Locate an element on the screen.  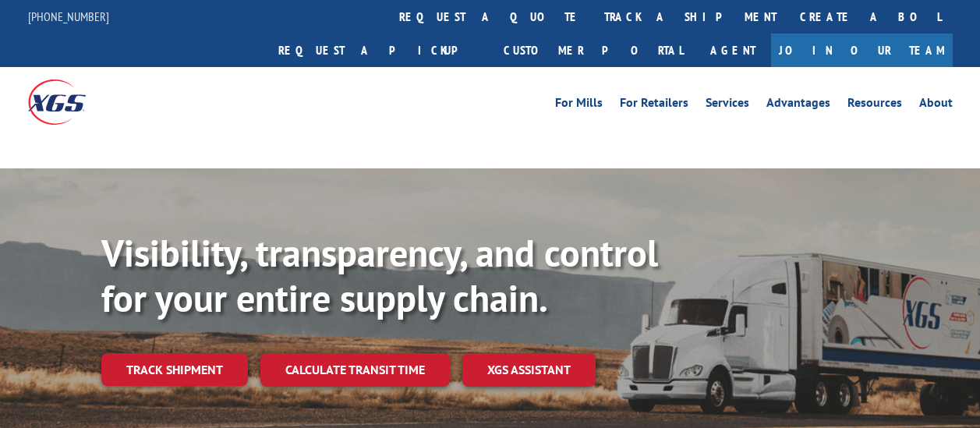
b: Visibility, transparency, and control for your entire supply chain. is located at coordinates (380, 275).